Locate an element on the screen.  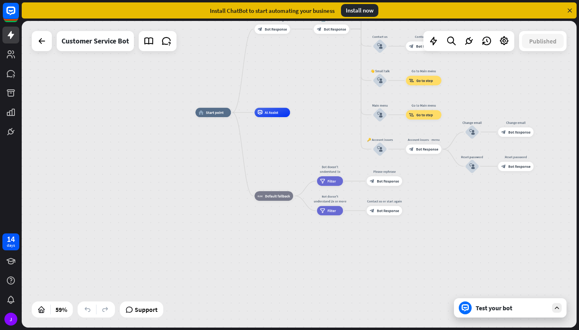
div: Account issues - menu is located at coordinates (424, 139).